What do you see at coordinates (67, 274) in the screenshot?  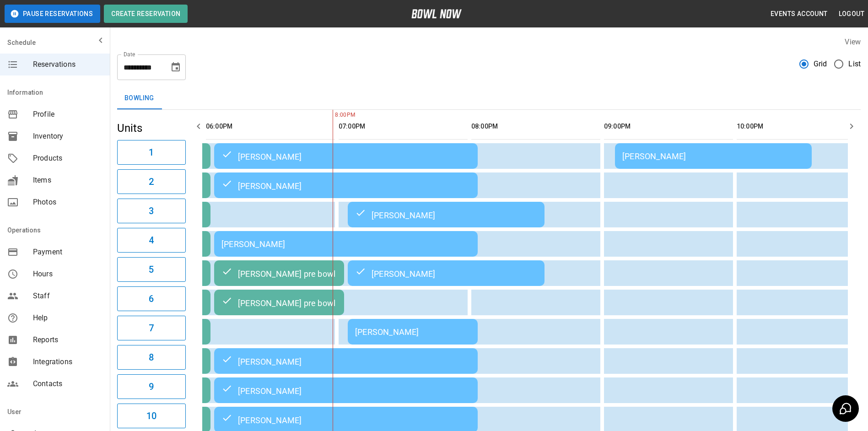 I see `span: Hours` at bounding box center [67, 274].